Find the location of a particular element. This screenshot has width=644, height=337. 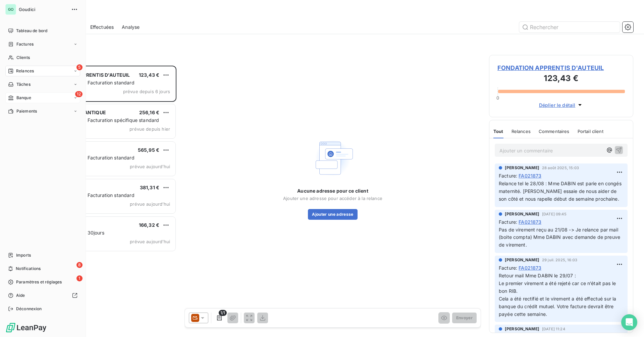

span: Retour mail Mme DABIN le 29/07 : is located at coordinates (537, 276).